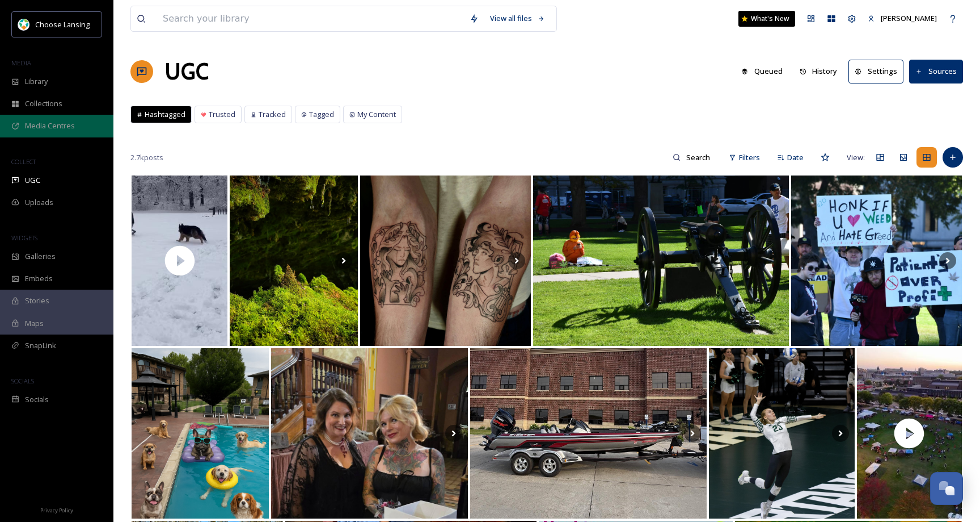 The image size is (980, 522). What do you see at coordinates (23, 381) in the screenshot?
I see `span: SOCIALS` at bounding box center [23, 381].